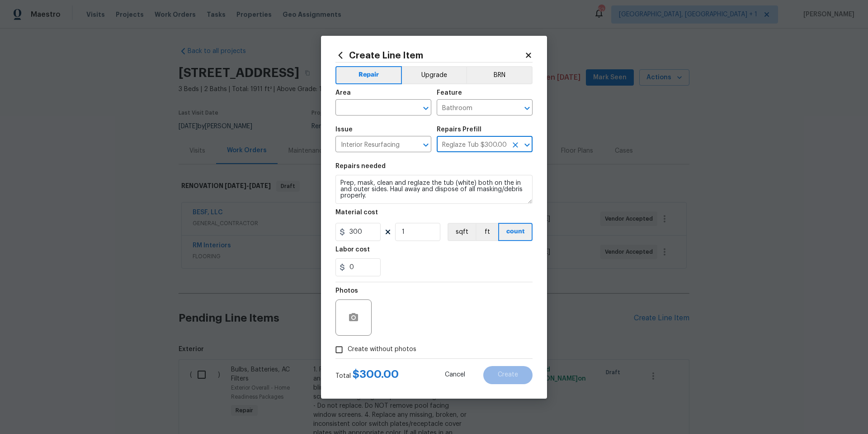 The width and height of the screenshot is (868, 434). I want to click on button: count, so click(516, 232).